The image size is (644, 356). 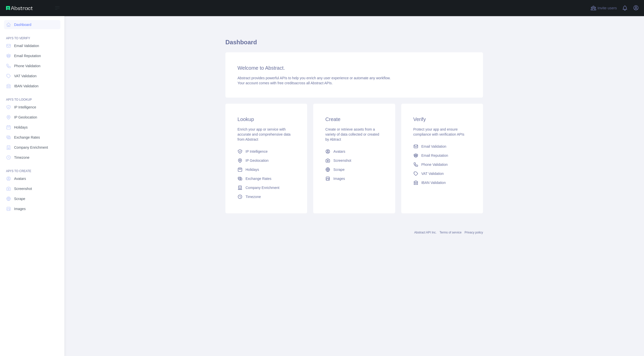 I want to click on h3: Verify, so click(x=442, y=119).